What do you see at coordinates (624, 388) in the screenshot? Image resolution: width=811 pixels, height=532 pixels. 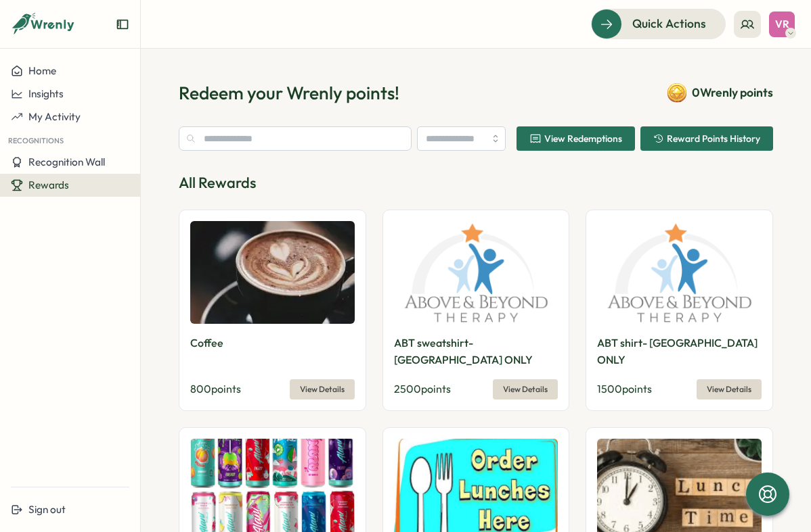 I see `span: 1500 points` at bounding box center [624, 388].